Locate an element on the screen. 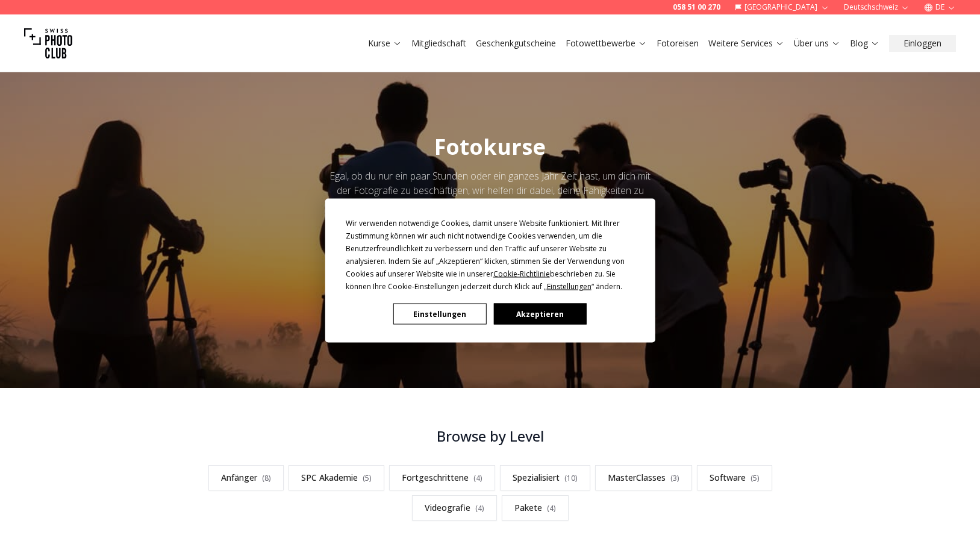 This screenshot has width=980, height=541. div: Cookie Consent Prompt is located at coordinates (489, 270).